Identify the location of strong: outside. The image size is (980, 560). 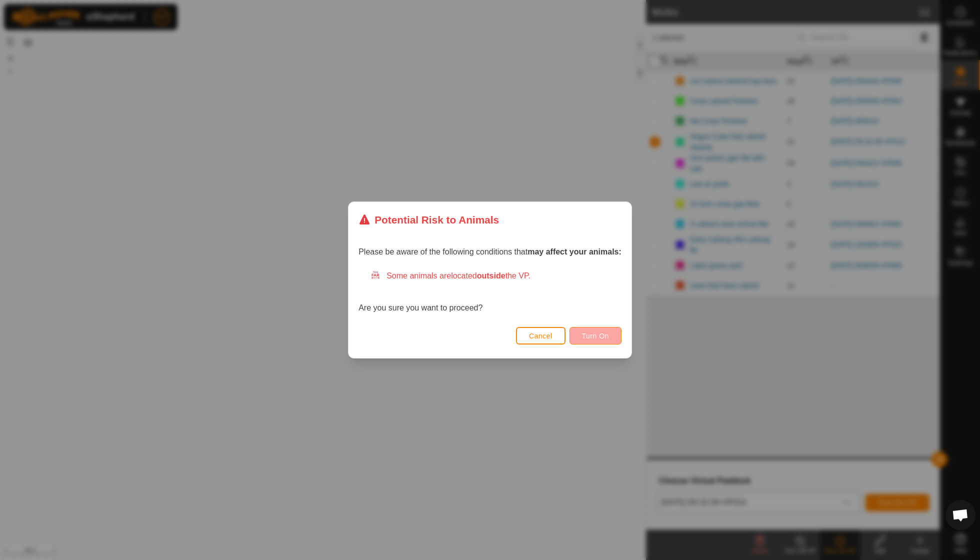
(491, 276).